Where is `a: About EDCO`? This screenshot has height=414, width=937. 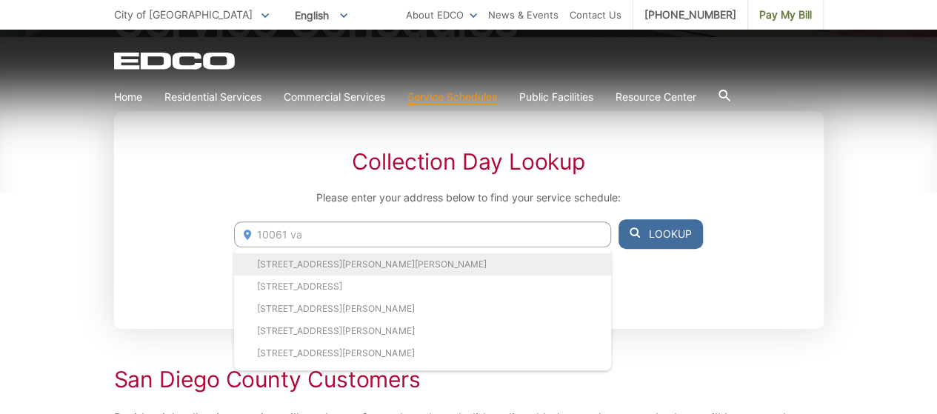 a: About EDCO is located at coordinates (441, 15).